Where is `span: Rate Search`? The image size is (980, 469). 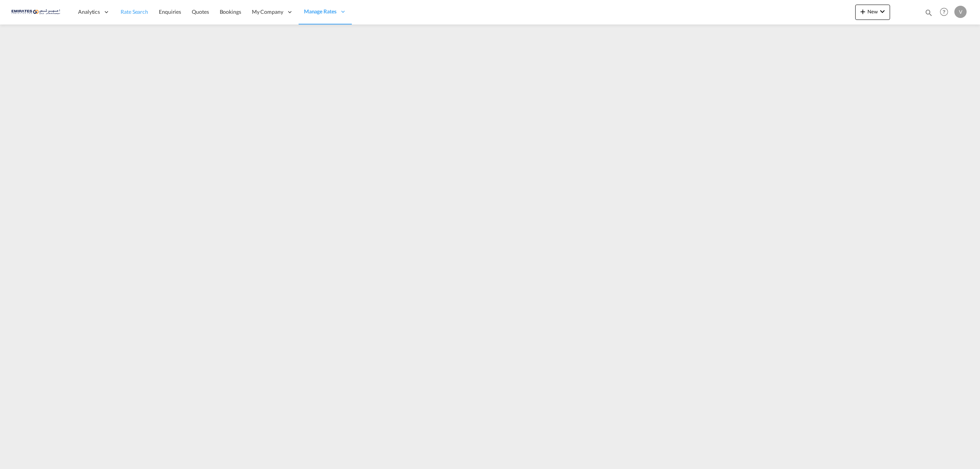
span: Rate Search is located at coordinates (134, 11).